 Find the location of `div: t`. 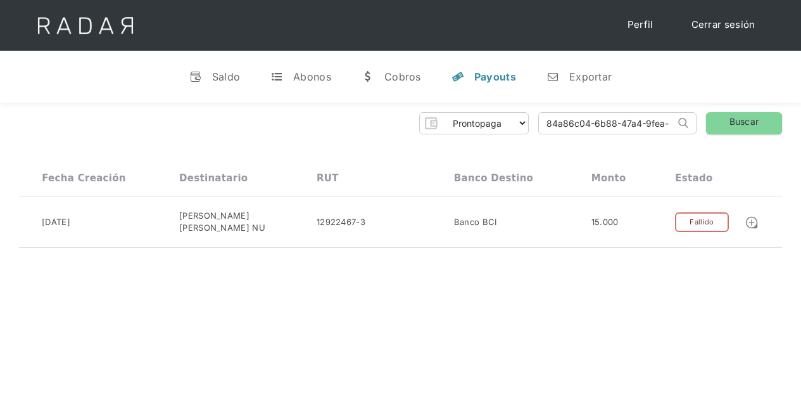

div: t is located at coordinates (277, 77).